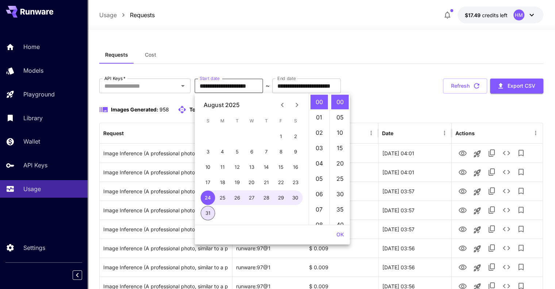 The image size is (555, 289). What do you see at coordinates (183, 86) in the screenshot?
I see `button: Open` at bounding box center [183, 86].